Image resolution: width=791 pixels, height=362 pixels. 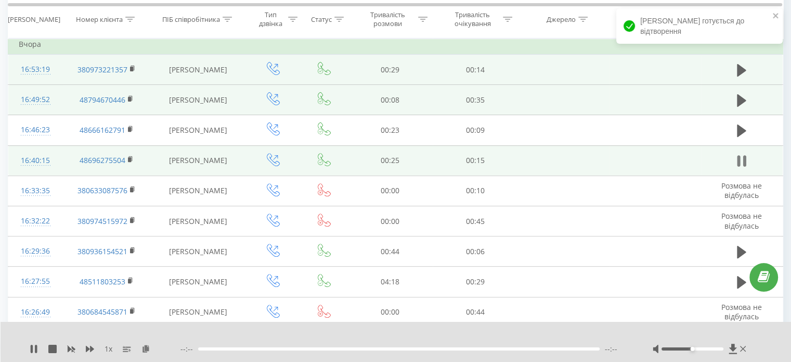 I want to click on td: 00:09, so click(x=475, y=130).